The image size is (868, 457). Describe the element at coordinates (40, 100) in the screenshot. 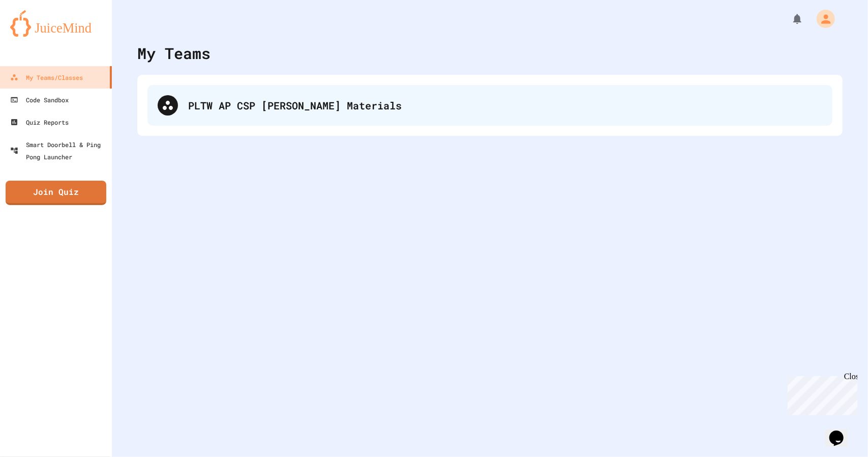

I see `div: Code Sandbox` at that location.